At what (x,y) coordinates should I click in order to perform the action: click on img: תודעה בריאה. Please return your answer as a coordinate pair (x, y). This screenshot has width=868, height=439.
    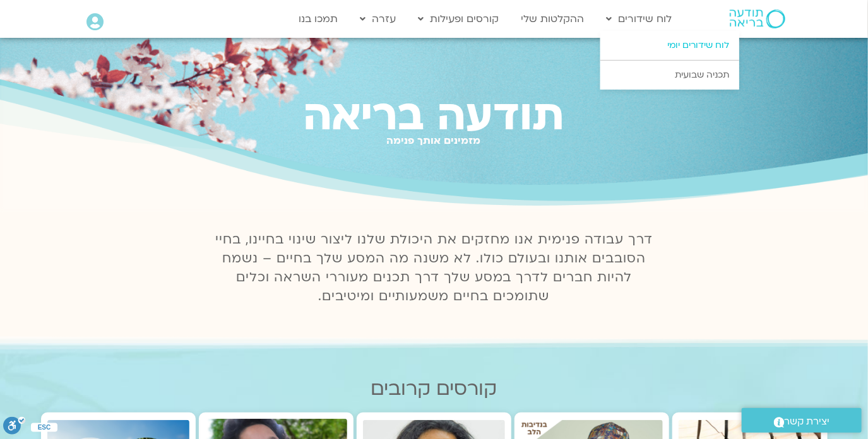
    Looking at the image, I should click on (757, 19).